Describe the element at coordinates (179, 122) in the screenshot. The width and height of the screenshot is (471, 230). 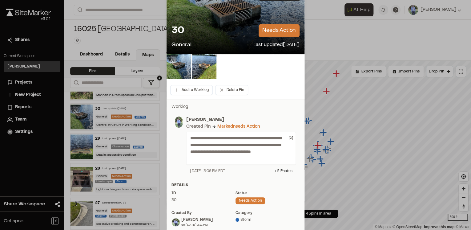
I see `img: photo` at that location.